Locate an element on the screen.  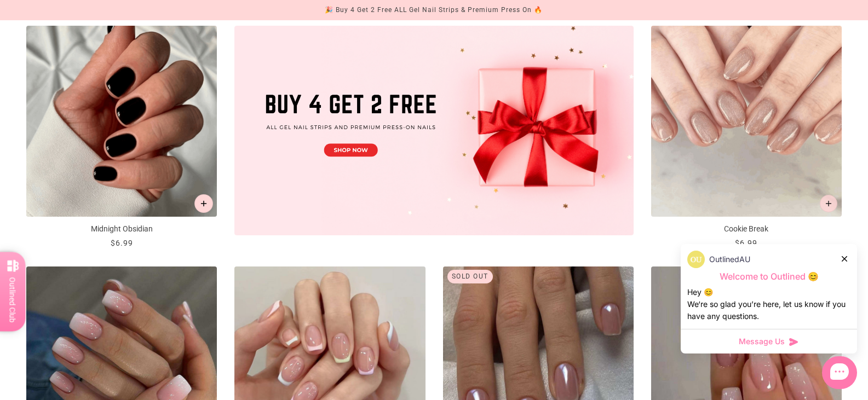
a: Cookie Break is located at coordinates (746, 137).